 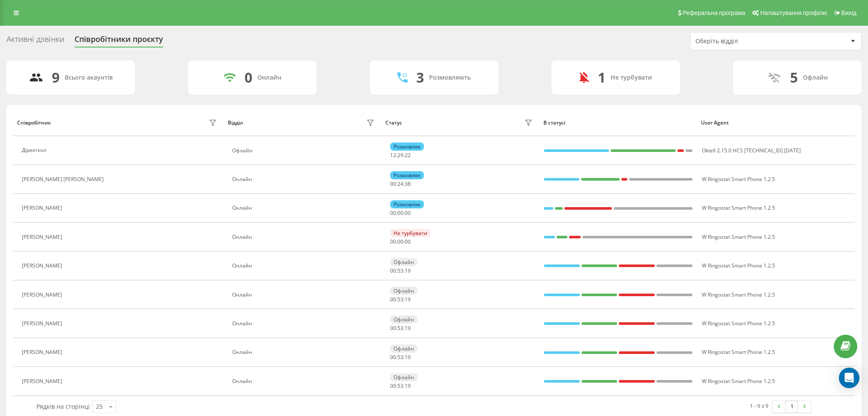 I want to click on div: Діректкол, so click(x=35, y=150).